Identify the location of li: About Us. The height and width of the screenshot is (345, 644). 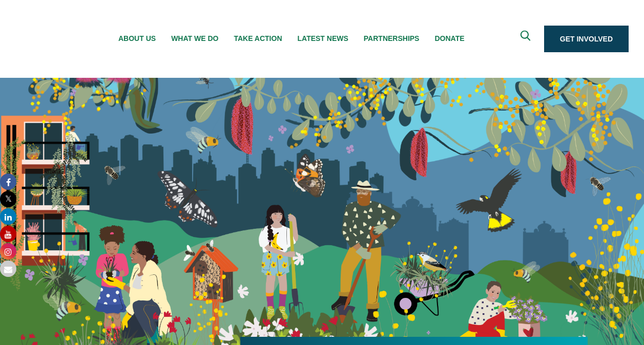
(136, 39).